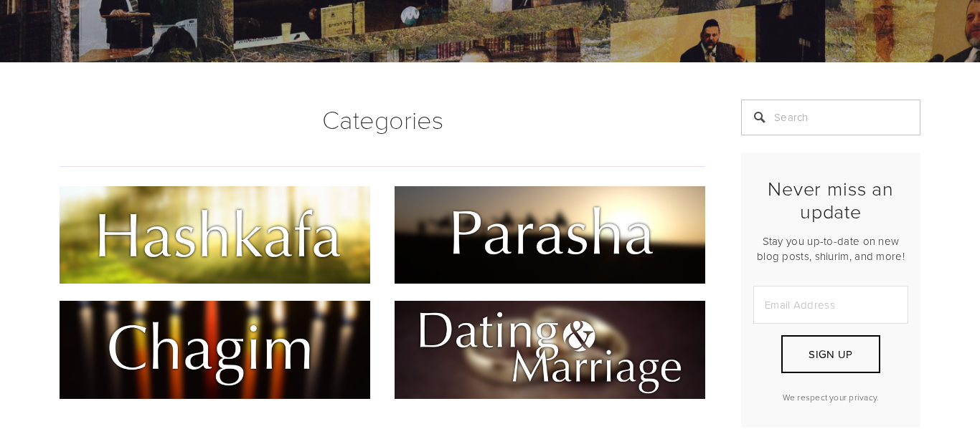 Image resolution: width=980 pixels, height=429 pixels. I want to click on input: Email Address, so click(830, 304).